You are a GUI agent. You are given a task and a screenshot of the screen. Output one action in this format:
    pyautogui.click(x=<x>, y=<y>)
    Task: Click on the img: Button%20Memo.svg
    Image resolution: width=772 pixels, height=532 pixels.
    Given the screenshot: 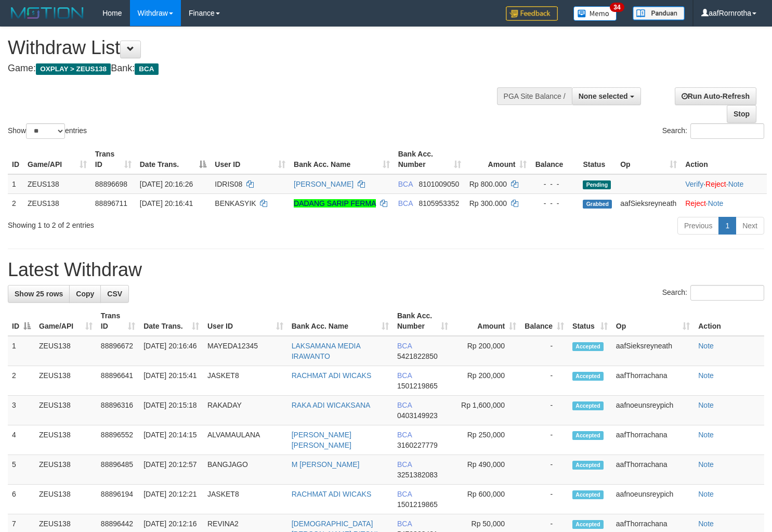 What is the action you would take?
    pyautogui.click(x=596, y=14)
    